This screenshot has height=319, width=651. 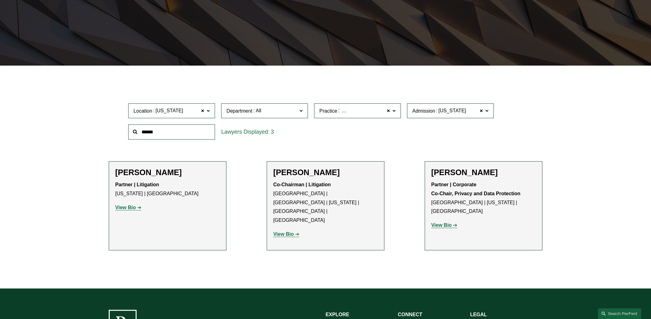 I want to click on span: 3, so click(x=272, y=132).